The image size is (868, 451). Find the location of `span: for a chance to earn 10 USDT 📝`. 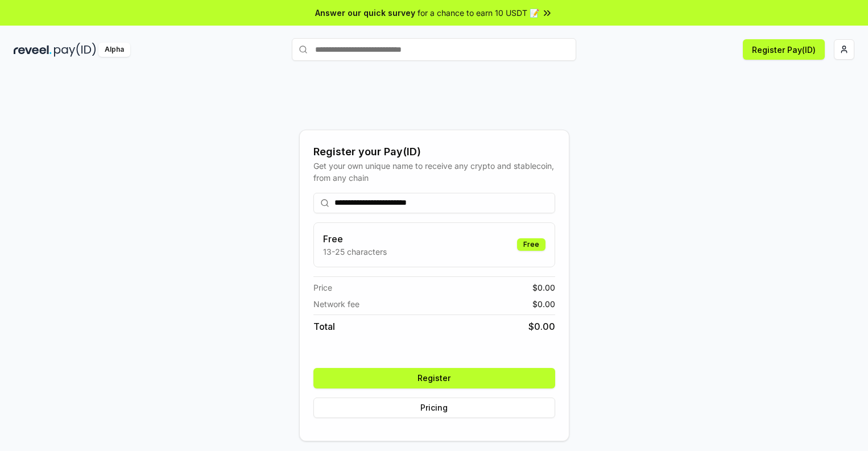

span: for a chance to earn 10 USDT 📝 is located at coordinates (478, 12).